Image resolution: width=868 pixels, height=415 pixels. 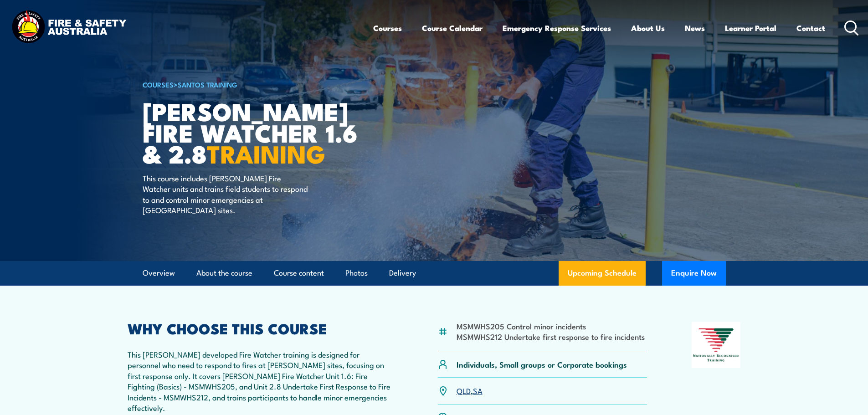 What do you see at coordinates (402, 273) in the screenshot?
I see `a: Delivery` at bounding box center [402, 273].